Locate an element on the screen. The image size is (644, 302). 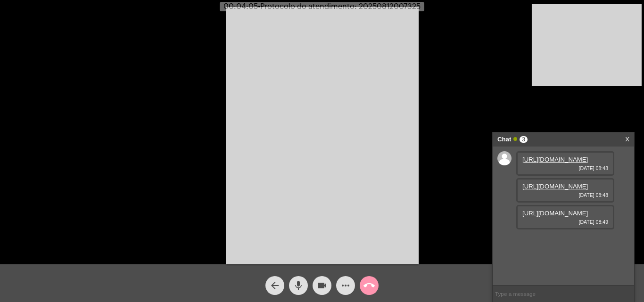
span: Online is located at coordinates (515, 139).